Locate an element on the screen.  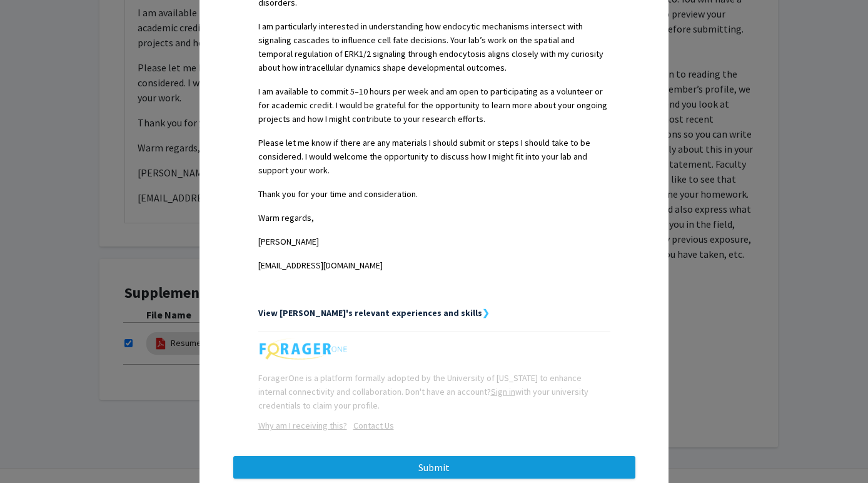
p: Please let me know if there are any materials I should submit or steps I should take to be consid... is located at coordinates (434, 156).